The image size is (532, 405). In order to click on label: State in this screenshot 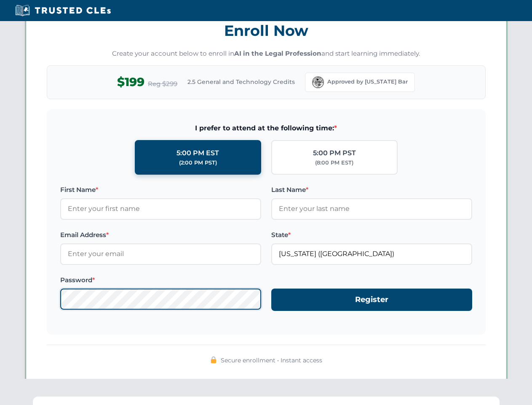, I will do `click(371, 235)`.